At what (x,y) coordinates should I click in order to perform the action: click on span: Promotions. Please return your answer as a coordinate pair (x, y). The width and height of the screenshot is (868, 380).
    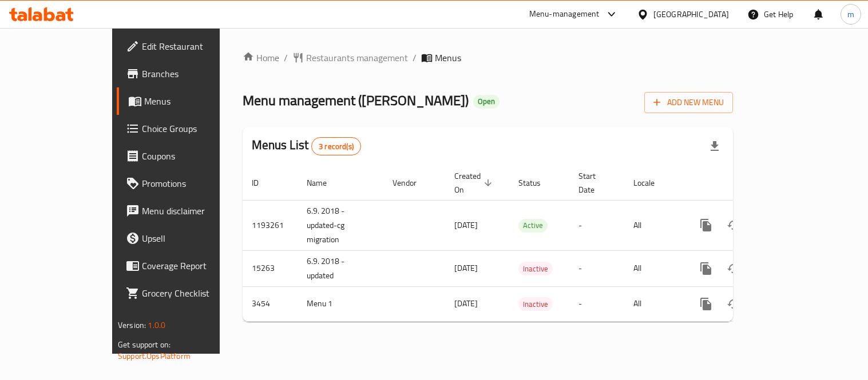
    Looking at the image, I should click on (195, 184).